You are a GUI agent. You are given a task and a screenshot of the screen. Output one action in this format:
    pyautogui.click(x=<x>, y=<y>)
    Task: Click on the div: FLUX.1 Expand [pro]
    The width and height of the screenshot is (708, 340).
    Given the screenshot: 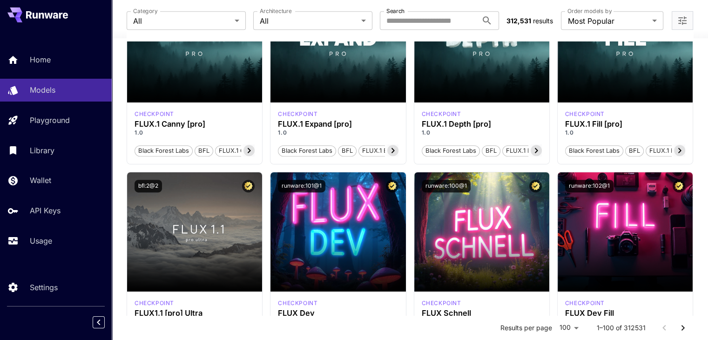 What is the action you would take?
    pyautogui.click(x=338, y=124)
    